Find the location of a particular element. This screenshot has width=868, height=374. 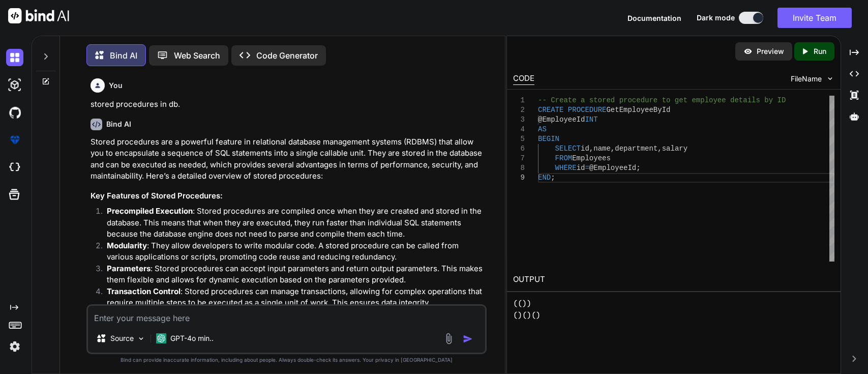

span: ls by ID is located at coordinates (768, 100).